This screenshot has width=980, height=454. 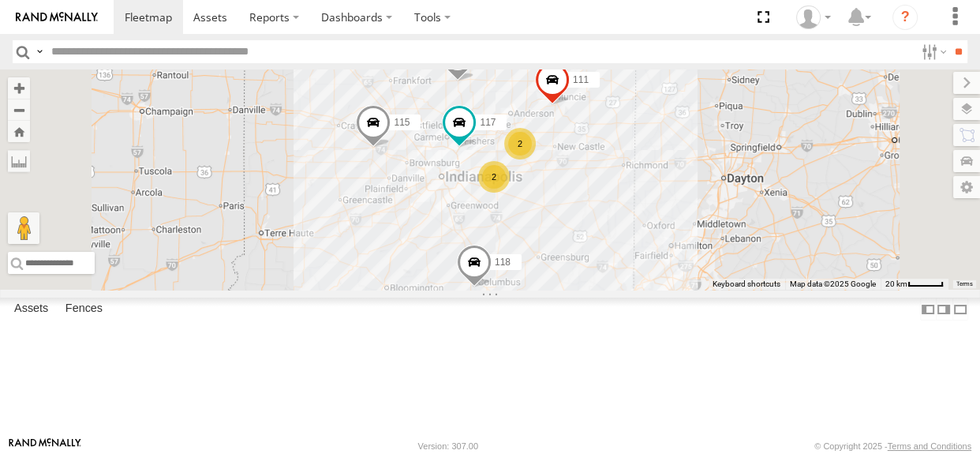 I want to click on button: Map Scale: 20 km per 42 pixels, so click(x=915, y=284).